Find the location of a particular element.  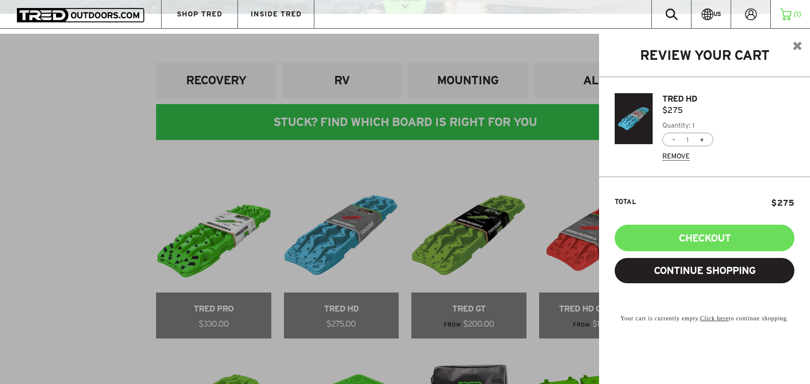

img: TRED Outdoors America is located at coordinates (81, 15).